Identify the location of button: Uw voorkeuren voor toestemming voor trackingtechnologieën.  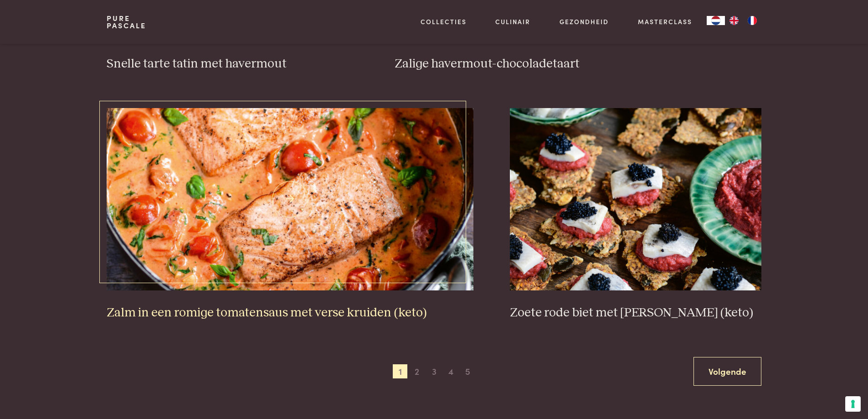
(853, 404).